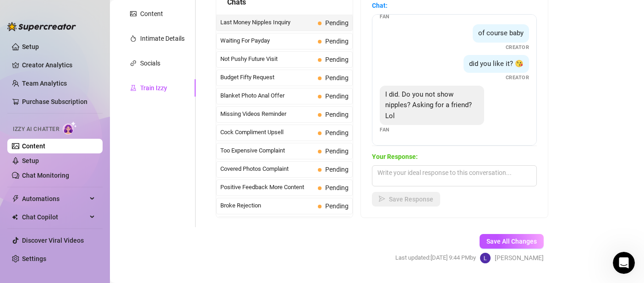  What do you see at coordinates (15, 199) in the screenshot?
I see `span: thunderbolt` at bounding box center [15, 199].